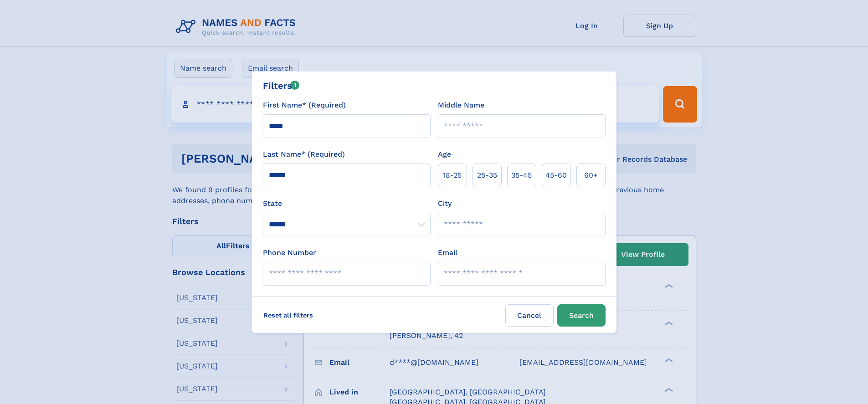 This screenshot has width=868, height=404. I want to click on button: Search, so click(581, 315).